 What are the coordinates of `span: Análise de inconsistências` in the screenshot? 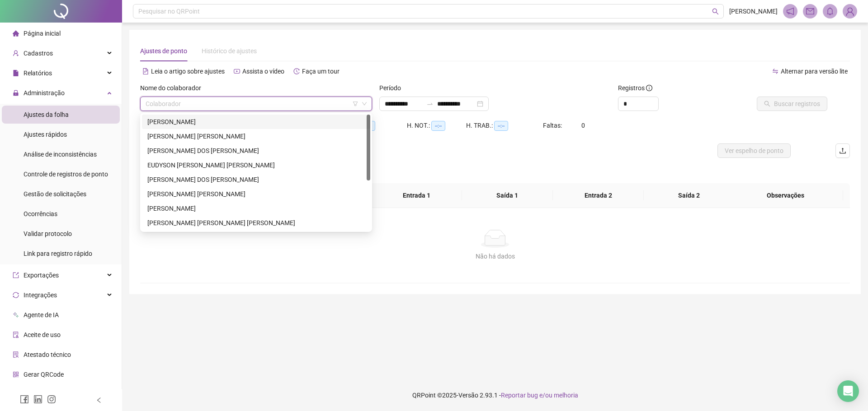 It's located at (60, 155).